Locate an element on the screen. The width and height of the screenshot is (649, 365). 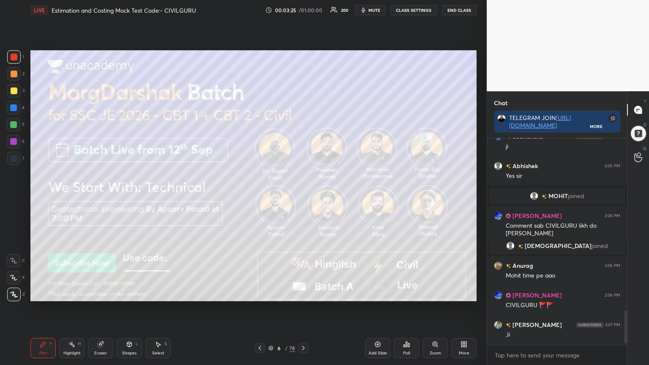
div: Pen is located at coordinates (43, 353).